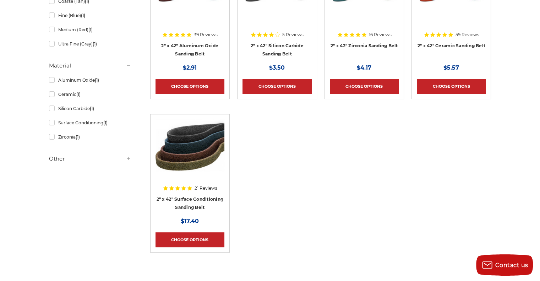  Describe the element at coordinates (90, 29) in the screenshot. I see `a: Medium (Red)` at that location.